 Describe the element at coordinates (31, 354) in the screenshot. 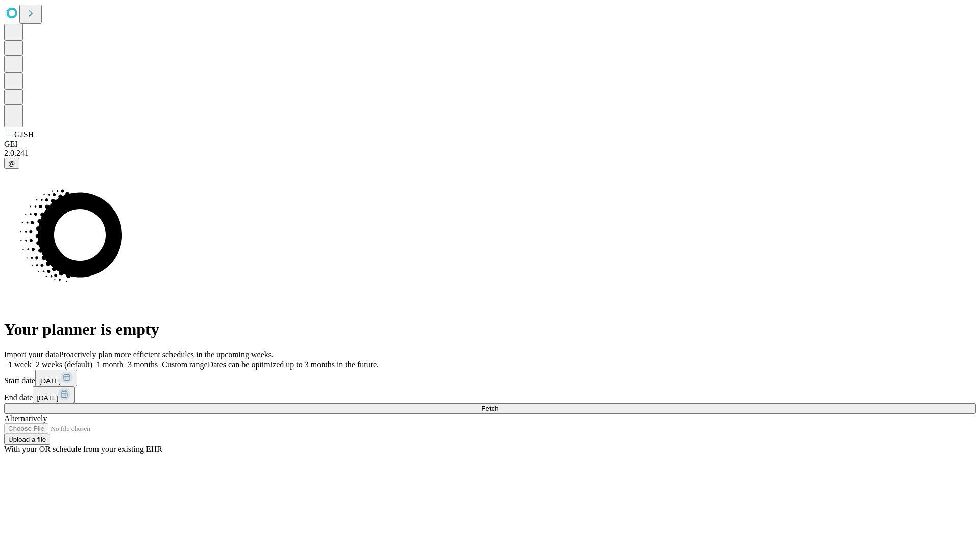

I see `span: Import your data` at that location.